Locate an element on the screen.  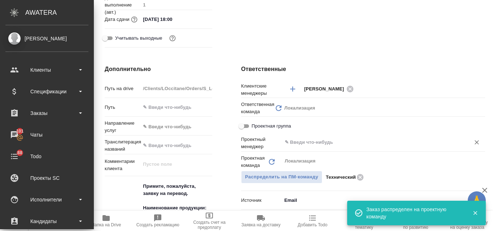
button: Добавить менеджера is located at coordinates (292, 89).